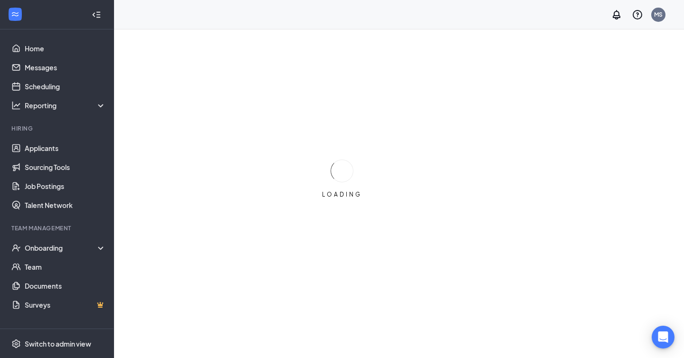 The image size is (684, 358). Describe the element at coordinates (65, 48) in the screenshot. I see `a: Home` at that location.